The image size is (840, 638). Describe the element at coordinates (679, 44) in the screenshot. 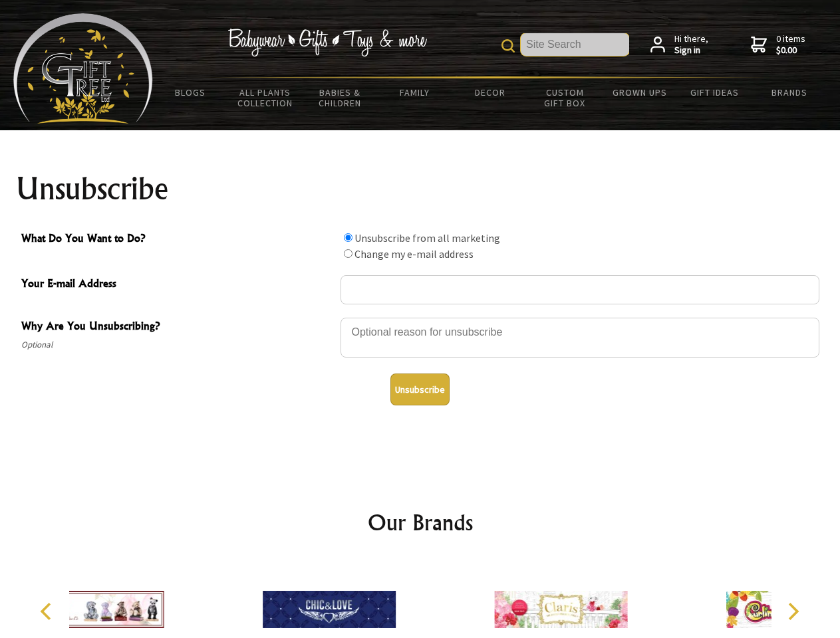

I see `a: Hi there,Sign in` at that location.